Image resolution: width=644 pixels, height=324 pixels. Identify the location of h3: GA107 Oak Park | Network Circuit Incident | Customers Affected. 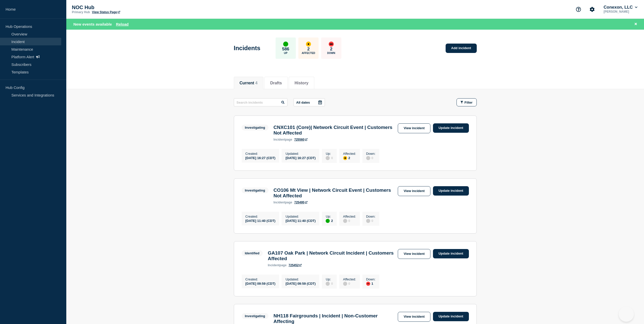
(331, 256).